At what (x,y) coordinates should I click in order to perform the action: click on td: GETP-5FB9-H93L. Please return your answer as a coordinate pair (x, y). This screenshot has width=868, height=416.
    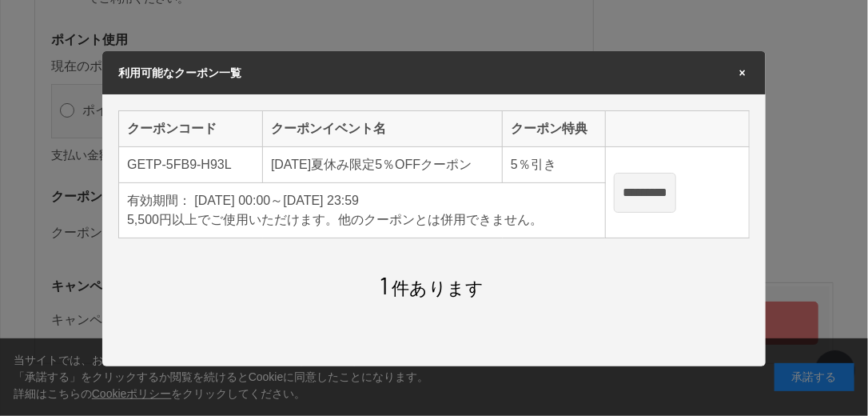
    Looking at the image, I should click on (191, 165).